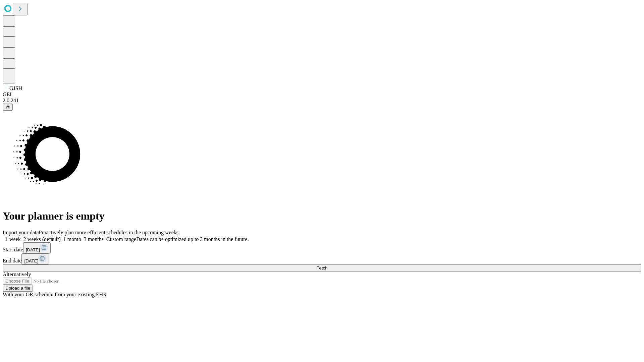  What do you see at coordinates (54, 294) in the screenshot?
I see `span: With your OR schedule from your existing EHR` at bounding box center [54, 294].